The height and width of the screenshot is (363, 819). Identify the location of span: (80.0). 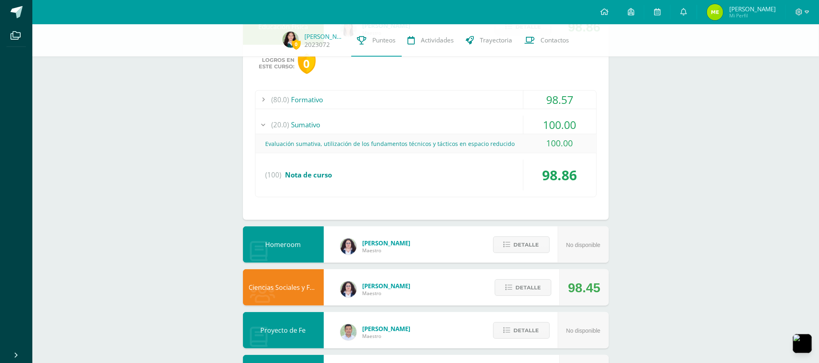
(280, 99).